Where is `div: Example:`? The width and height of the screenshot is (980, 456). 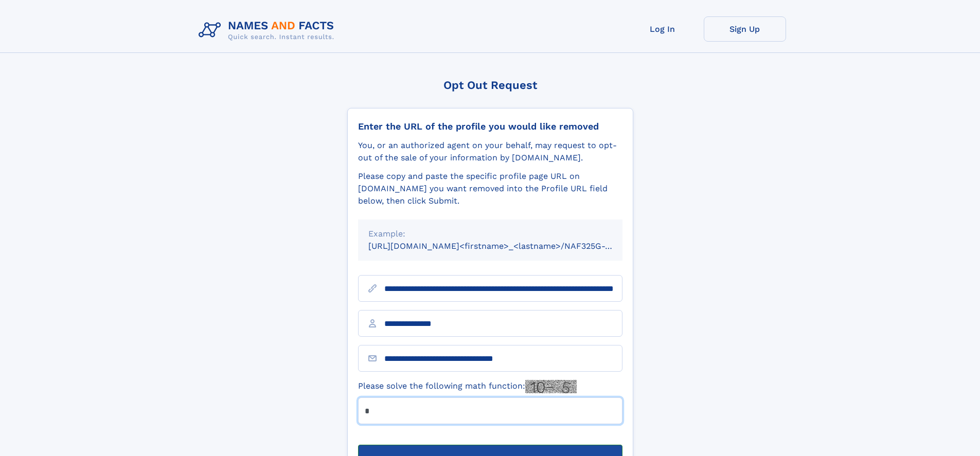
div: Example: is located at coordinates (491, 234).